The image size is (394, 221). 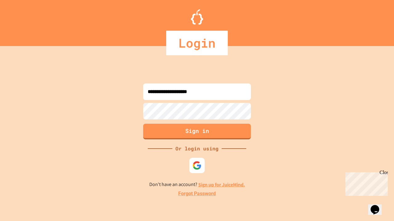 I want to click on button: Sign in, so click(x=197, y=132).